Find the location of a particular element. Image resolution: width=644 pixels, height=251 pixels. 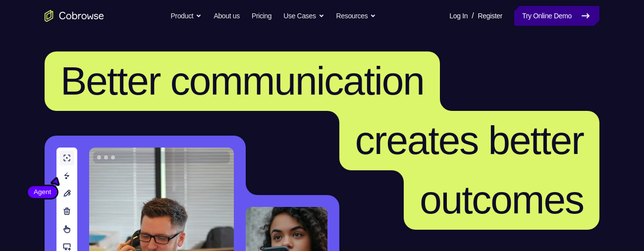

a: Log In is located at coordinates (458, 16).